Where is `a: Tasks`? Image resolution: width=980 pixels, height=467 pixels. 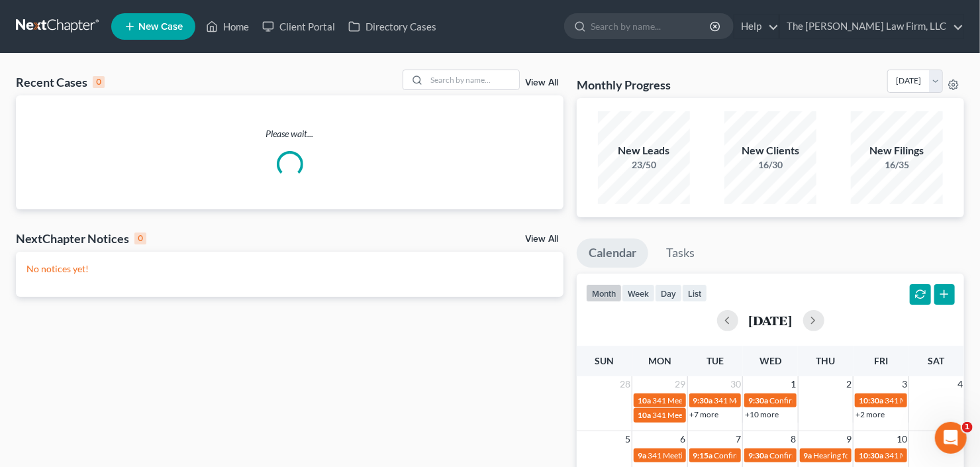 a: Tasks is located at coordinates (680, 253).